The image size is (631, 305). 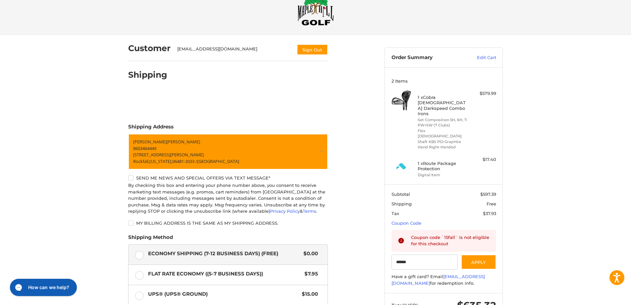 I want to click on span: Free, so click(x=492, y=204).